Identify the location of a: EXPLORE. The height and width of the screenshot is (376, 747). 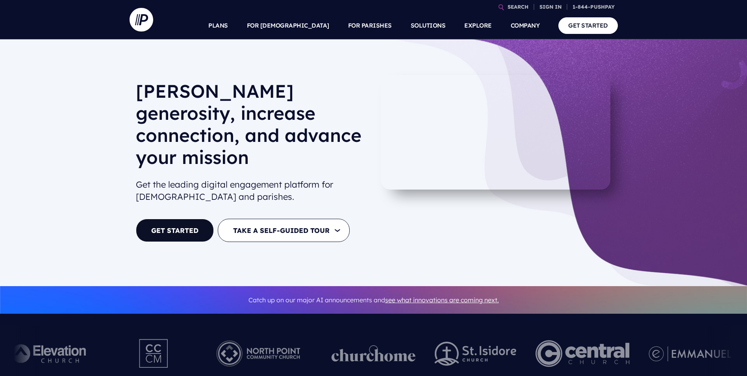
(478, 26).